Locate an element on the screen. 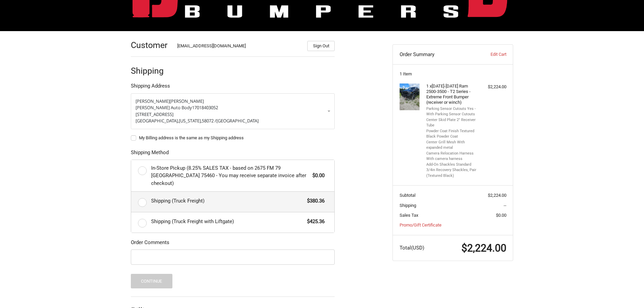  span: $380.36 is located at coordinates (314, 201).